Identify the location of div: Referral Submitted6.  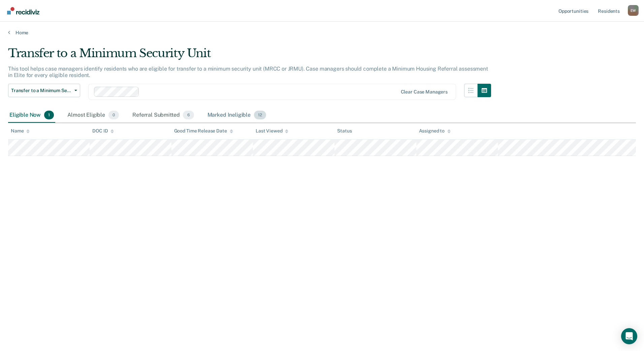
(163, 115).